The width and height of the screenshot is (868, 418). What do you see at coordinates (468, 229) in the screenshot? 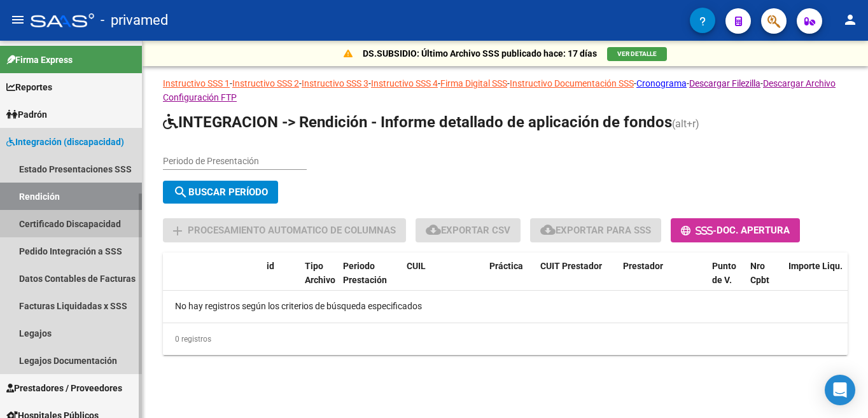
I see `button: Exportar CSV` at bounding box center [468, 229].